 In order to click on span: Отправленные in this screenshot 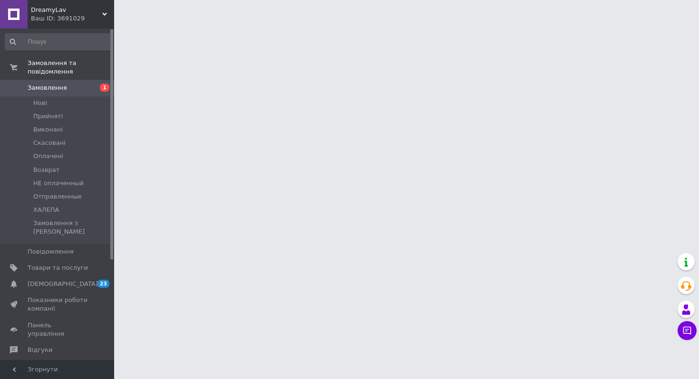, I will do `click(58, 197)`.